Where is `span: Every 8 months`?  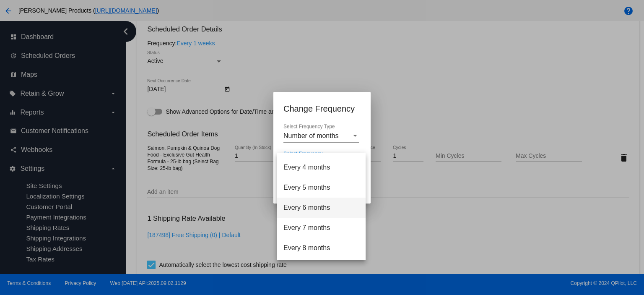
span: Every 8 months is located at coordinates (321, 248).